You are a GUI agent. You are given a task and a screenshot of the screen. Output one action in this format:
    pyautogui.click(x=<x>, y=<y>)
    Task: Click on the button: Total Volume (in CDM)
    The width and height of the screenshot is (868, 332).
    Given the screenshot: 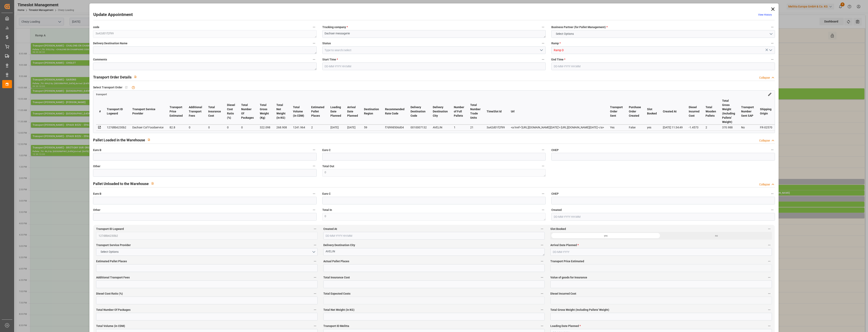 What is the action you would take?
    pyautogui.click(x=315, y=326)
    